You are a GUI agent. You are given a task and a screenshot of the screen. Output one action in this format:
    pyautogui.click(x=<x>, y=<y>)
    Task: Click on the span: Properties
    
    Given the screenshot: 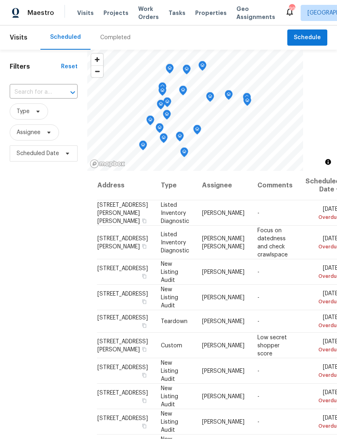 What is the action you would take?
    pyautogui.click(x=211, y=13)
    